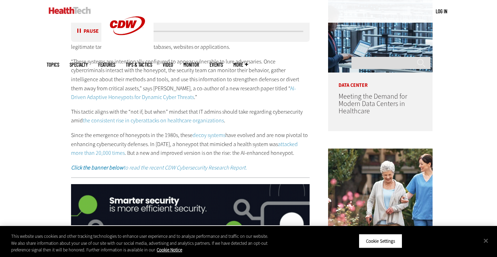  Describe the element at coordinates (380, 241) in the screenshot. I see `button: Cookie Settings` at that location.